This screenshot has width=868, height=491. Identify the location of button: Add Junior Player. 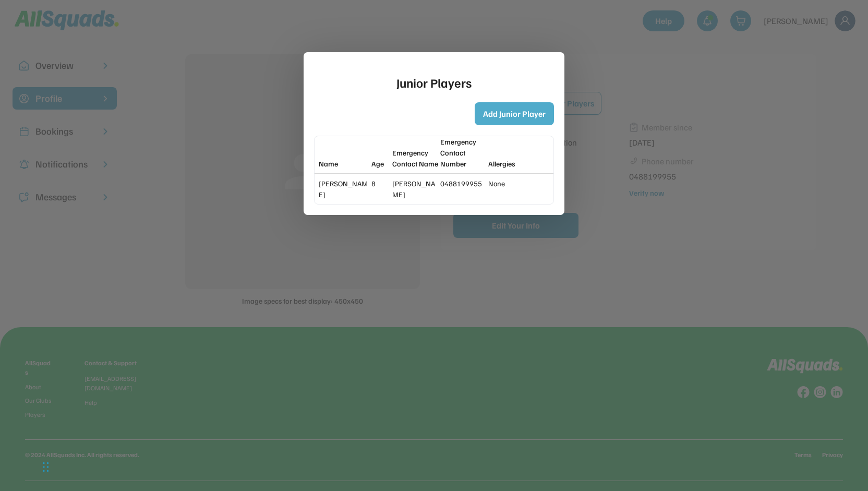
(514, 114).